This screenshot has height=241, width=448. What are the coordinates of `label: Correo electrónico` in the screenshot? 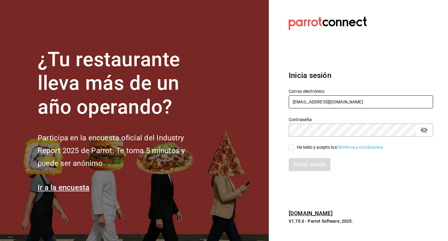 It's located at (361, 91).